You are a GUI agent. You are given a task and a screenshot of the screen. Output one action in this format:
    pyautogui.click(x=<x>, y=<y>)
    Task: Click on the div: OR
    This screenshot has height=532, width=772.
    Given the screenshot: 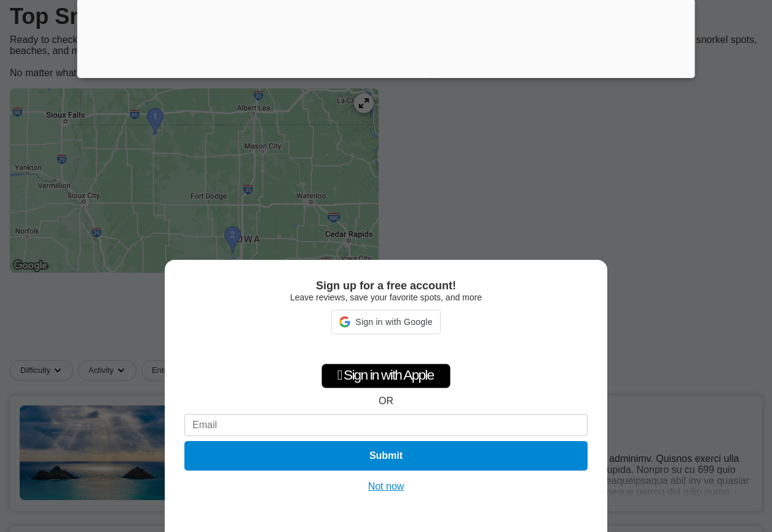 What is the action you would take?
    pyautogui.click(x=386, y=402)
    